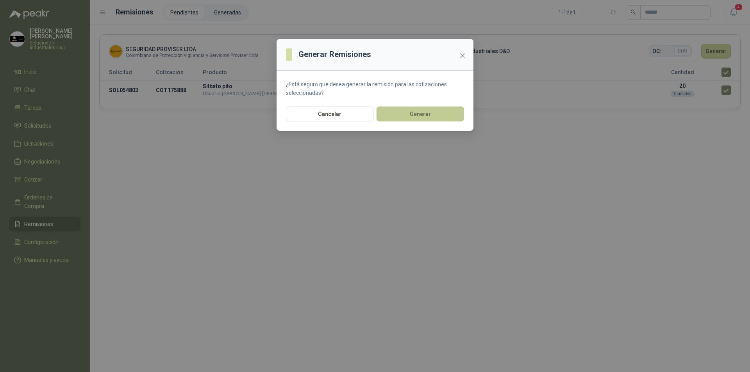 This screenshot has height=372, width=750. What do you see at coordinates (462, 56) in the screenshot?
I see `span: close` at bounding box center [462, 56].